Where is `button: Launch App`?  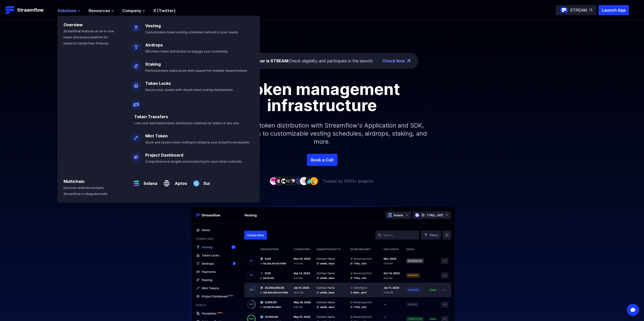 button: Launch App is located at coordinates (614, 10).